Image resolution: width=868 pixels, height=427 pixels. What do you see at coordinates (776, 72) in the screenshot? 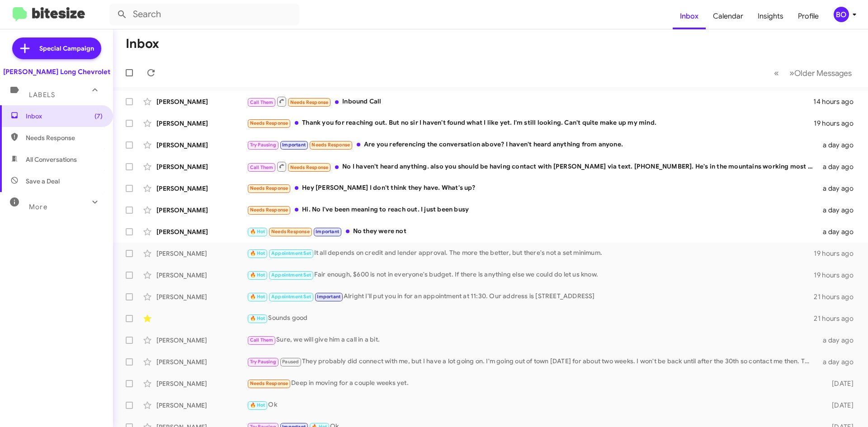
I see `button: Previous` at bounding box center [776, 72].